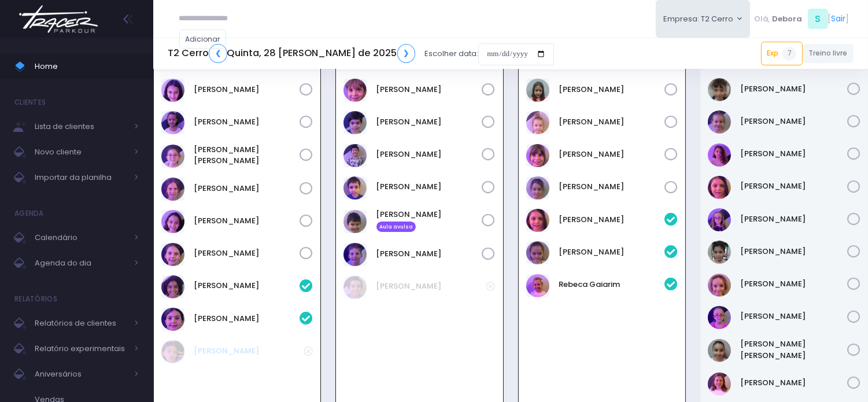 This screenshot has width=868, height=402. What do you see at coordinates (173, 351) in the screenshot?
I see `img: Marcelly Zimmermann Freire` at bounding box center [173, 351].